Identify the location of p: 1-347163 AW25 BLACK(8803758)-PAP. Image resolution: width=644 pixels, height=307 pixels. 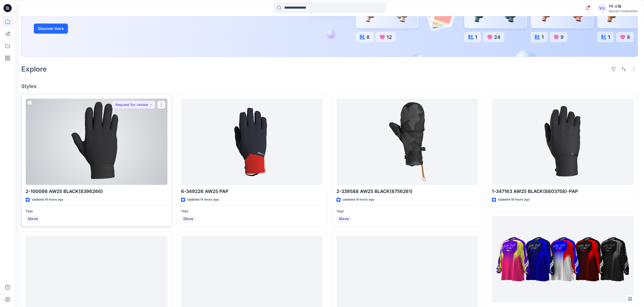
(563, 192).